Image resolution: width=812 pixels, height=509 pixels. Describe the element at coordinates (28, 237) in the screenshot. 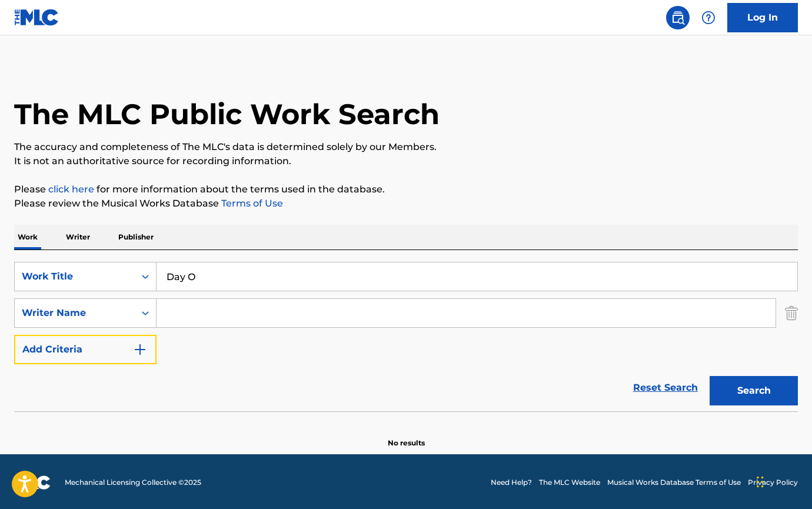

I see `p: Work` at that location.